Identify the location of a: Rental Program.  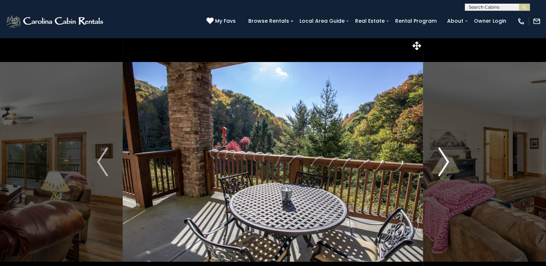
(415, 21).